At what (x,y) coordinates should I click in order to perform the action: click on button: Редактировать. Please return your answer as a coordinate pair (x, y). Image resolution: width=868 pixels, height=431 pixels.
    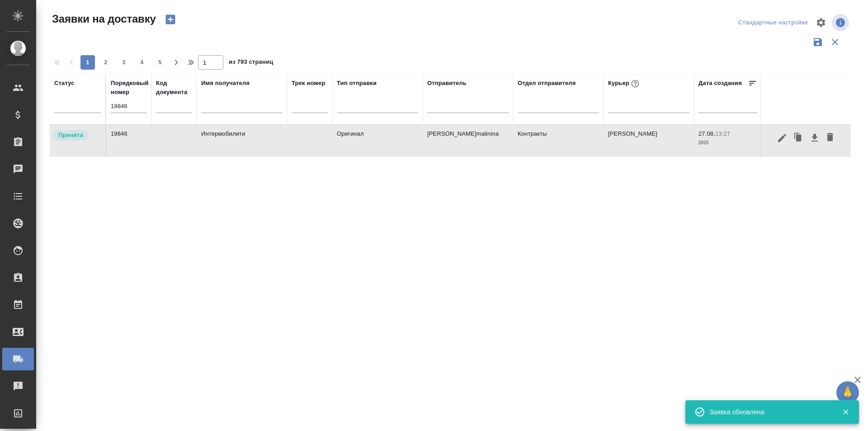
    Looking at the image, I should click on (783, 138).